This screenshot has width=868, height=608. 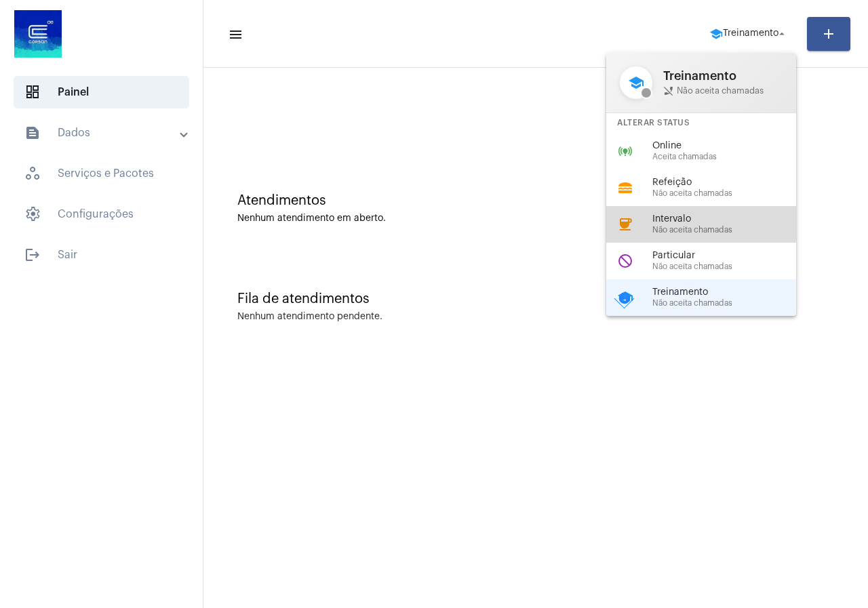 What do you see at coordinates (730, 256) in the screenshot?
I see `span: Particular` at bounding box center [730, 256].